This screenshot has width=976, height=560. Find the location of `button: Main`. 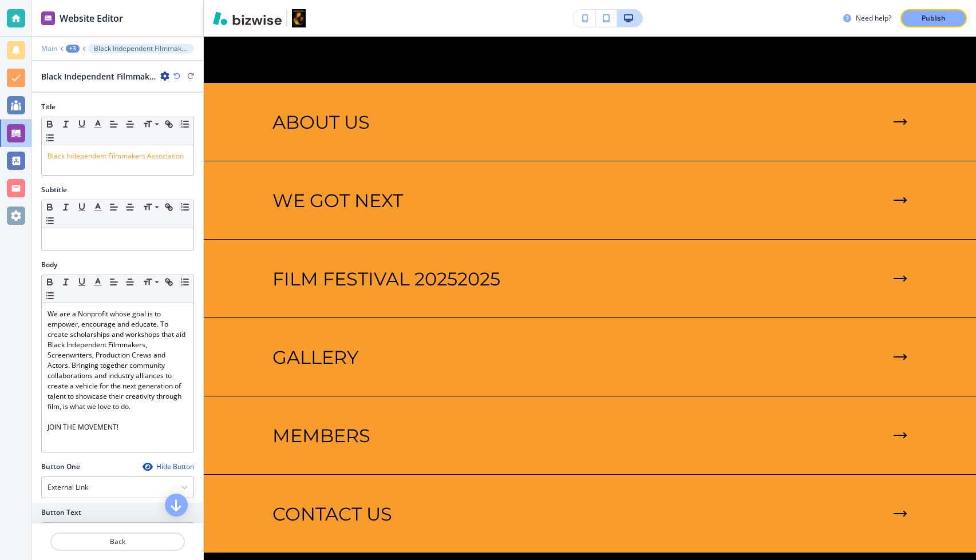

button: Main is located at coordinates (49, 48).